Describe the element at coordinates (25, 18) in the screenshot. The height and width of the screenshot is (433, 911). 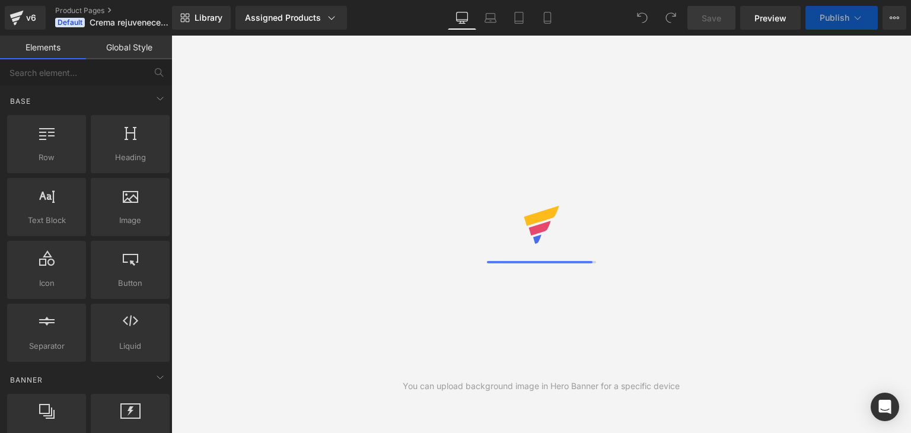
I see `a: v6` at that location.